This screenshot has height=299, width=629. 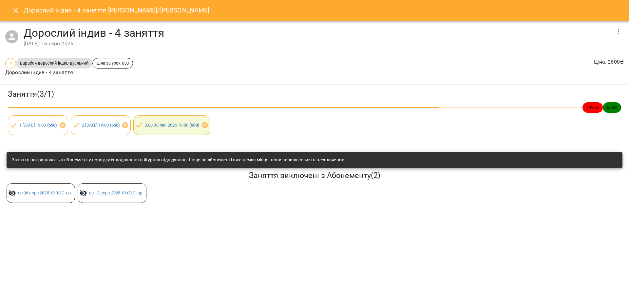 What do you see at coordinates (113, 63) in the screenshot?
I see `span: Ціна за урок 650` at bounding box center [113, 63].